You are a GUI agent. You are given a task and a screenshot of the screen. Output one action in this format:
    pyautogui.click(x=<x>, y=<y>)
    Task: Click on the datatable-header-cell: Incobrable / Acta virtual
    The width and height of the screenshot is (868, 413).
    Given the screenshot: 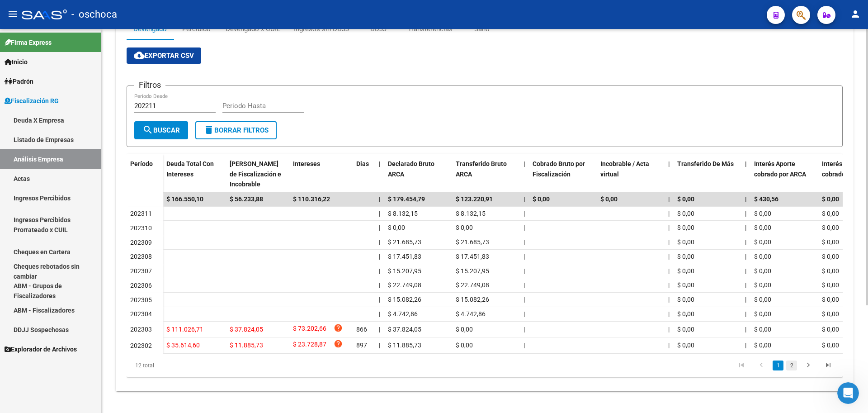 What is the action you would take?
    pyautogui.click(x=631, y=174)
    